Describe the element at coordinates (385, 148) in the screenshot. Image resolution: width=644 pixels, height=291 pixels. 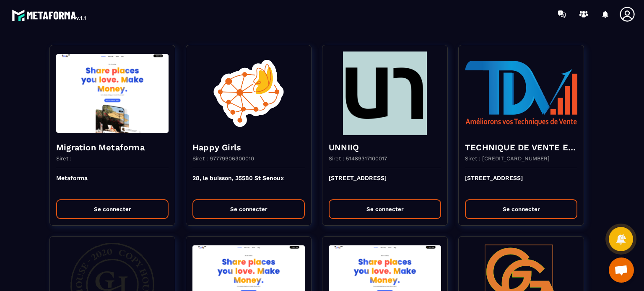
I see `h4: UNNIIQ` at that location.